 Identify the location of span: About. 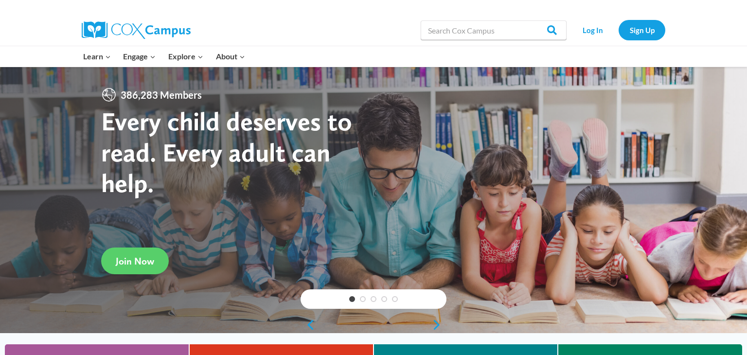
(231, 56).